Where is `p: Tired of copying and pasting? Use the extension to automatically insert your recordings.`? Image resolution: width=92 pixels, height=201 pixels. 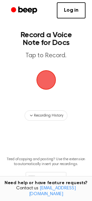
p: Tired of copying and pasting? Use the extension to automatically insert your recordings. is located at coordinates (46, 162).